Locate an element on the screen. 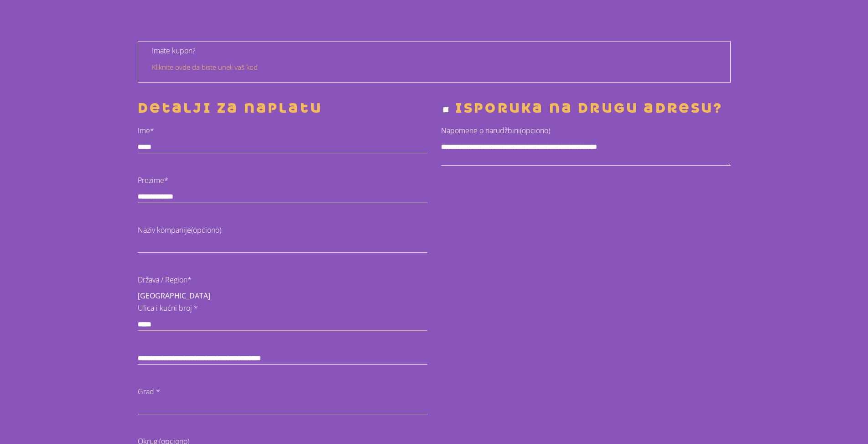  label: Napomene o narudžbini is located at coordinates (586, 130).